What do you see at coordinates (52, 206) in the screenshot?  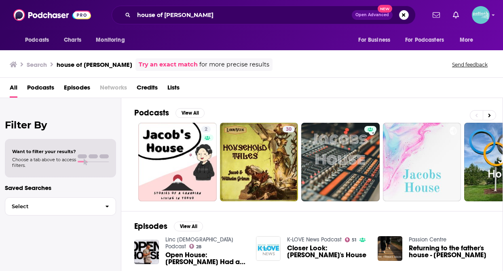 I see `span: Select` at bounding box center [52, 206].